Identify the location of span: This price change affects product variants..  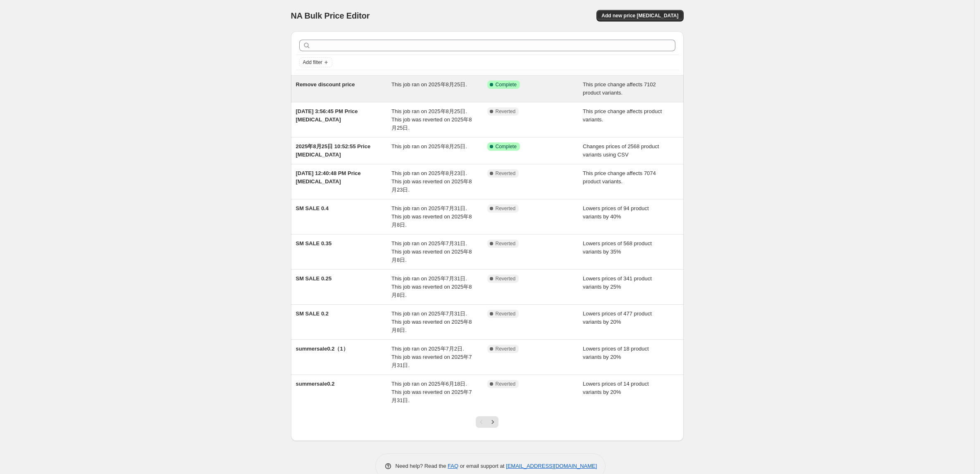
(622, 115).